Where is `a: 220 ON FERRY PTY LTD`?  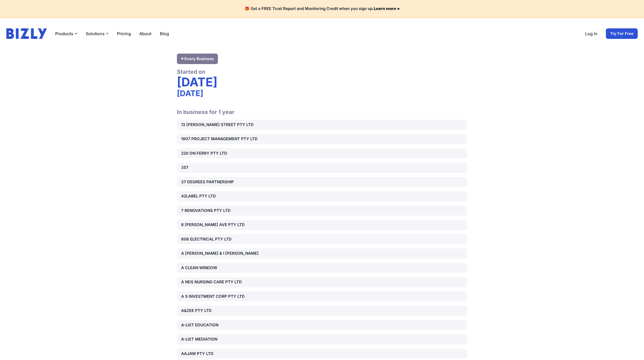
a: 220 ON FERRY PTY LTD is located at coordinates (322, 154).